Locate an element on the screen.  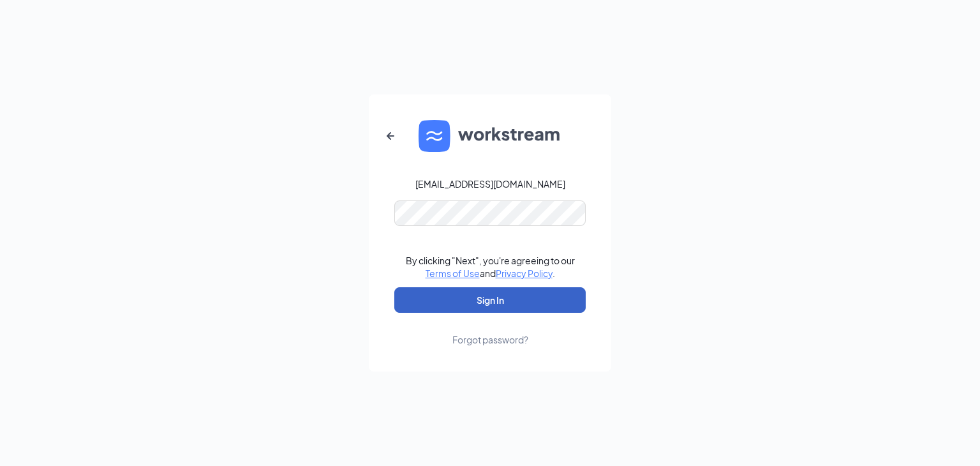
a: Privacy Policy is located at coordinates (524, 273).